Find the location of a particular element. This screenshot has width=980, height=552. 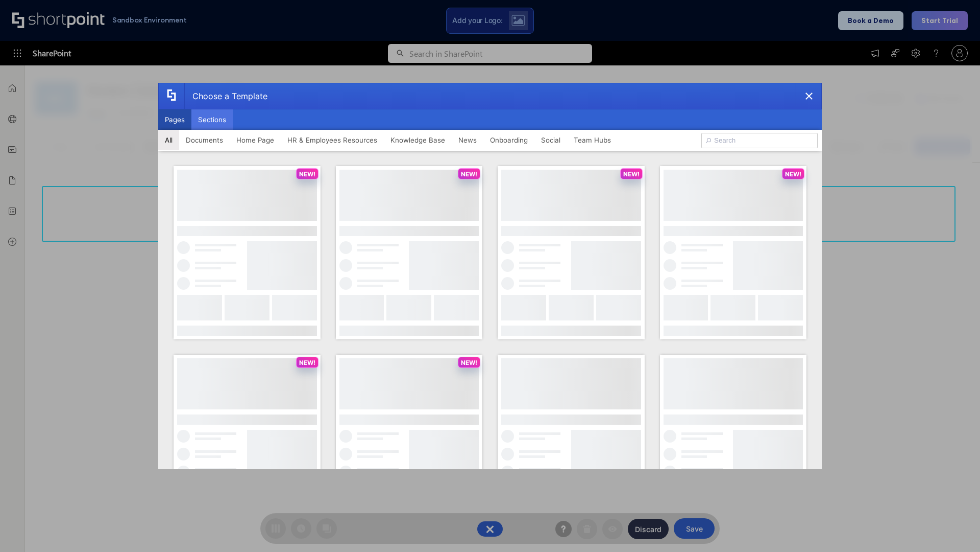

button: Sections is located at coordinates (212, 120).